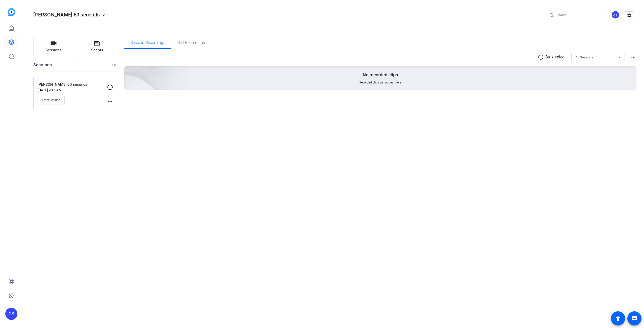 The height and width of the screenshot is (328, 644). What do you see at coordinates (11, 12) in the screenshot?
I see `img: blue-gradient.svg` at bounding box center [11, 12].